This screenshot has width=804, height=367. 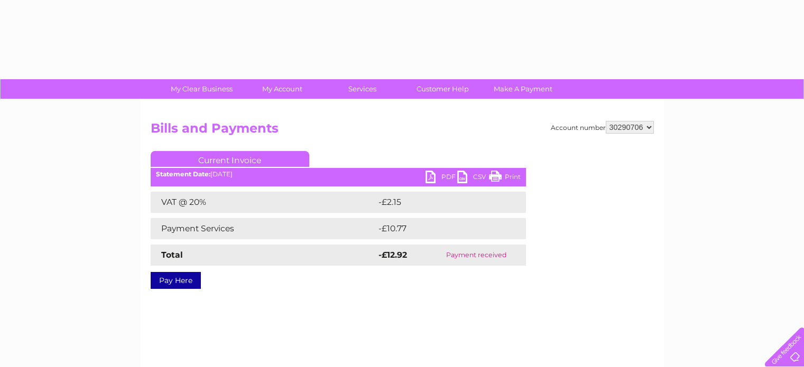 What do you see at coordinates (263, 229) in the screenshot?
I see `td: Payment Services` at bounding box center [263, 229].